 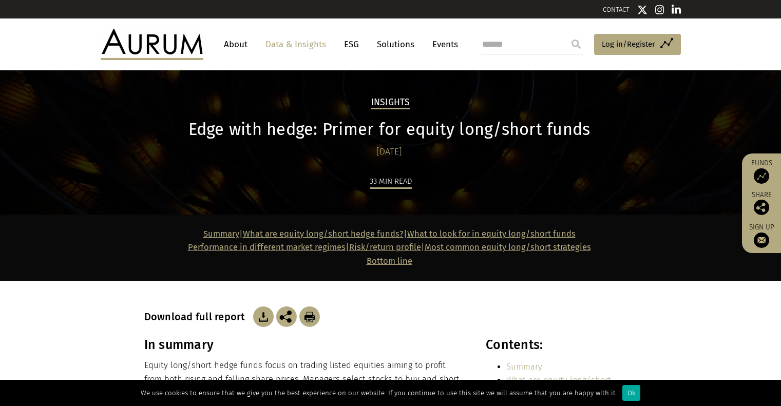 What do you see at coordinates (385, 247) in the screenshot?
I see `a: Risk/return profile` at bounding box center [385, 247].